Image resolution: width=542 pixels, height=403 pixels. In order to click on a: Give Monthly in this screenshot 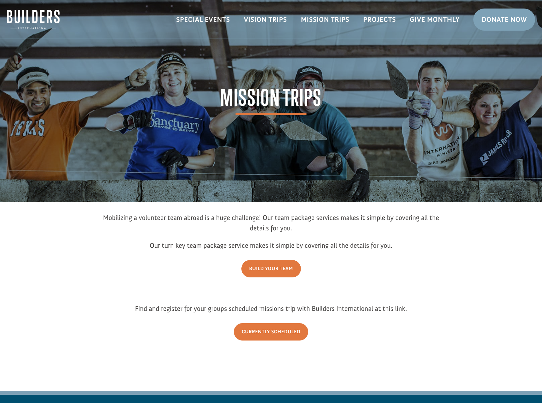, I will do `click(435, 20)`.